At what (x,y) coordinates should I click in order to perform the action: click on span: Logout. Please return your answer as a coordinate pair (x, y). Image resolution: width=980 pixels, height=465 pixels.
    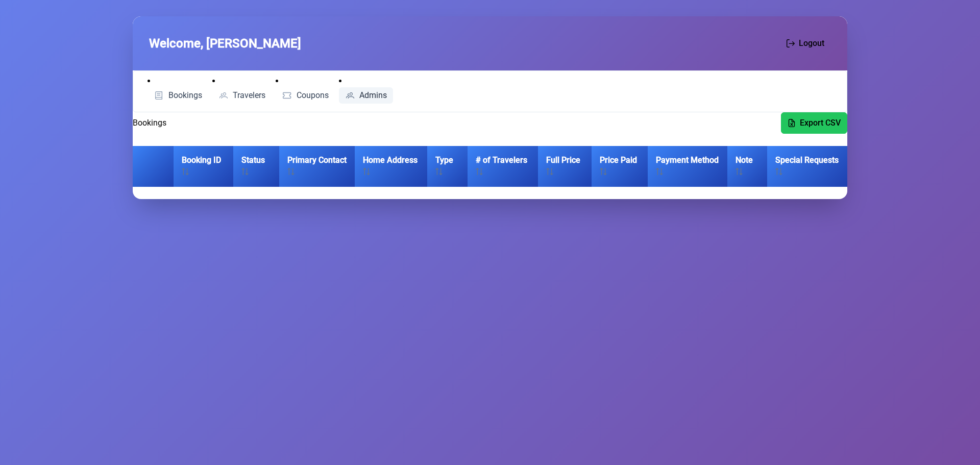
    Looking at the image, I should click on (812, 43).